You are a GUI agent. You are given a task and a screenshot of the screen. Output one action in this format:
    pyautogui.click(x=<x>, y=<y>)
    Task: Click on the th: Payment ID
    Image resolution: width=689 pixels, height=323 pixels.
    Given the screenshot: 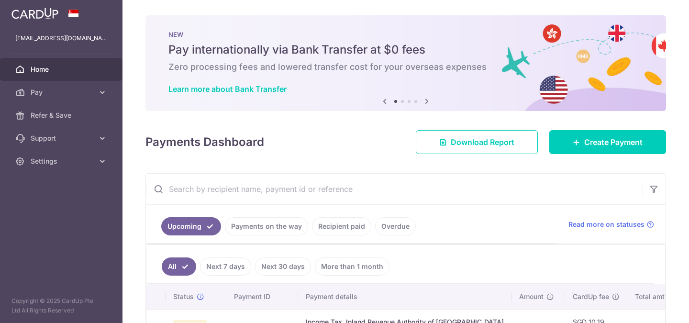 What is the action you would take?
    pyautogui.click(x=262, y=297)
    